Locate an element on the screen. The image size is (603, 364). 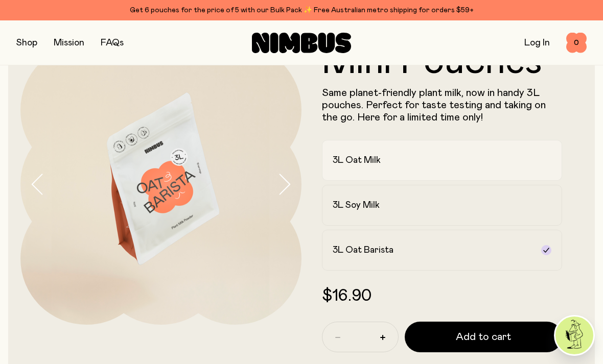
button: 0 is located at coordinates (576, 43).